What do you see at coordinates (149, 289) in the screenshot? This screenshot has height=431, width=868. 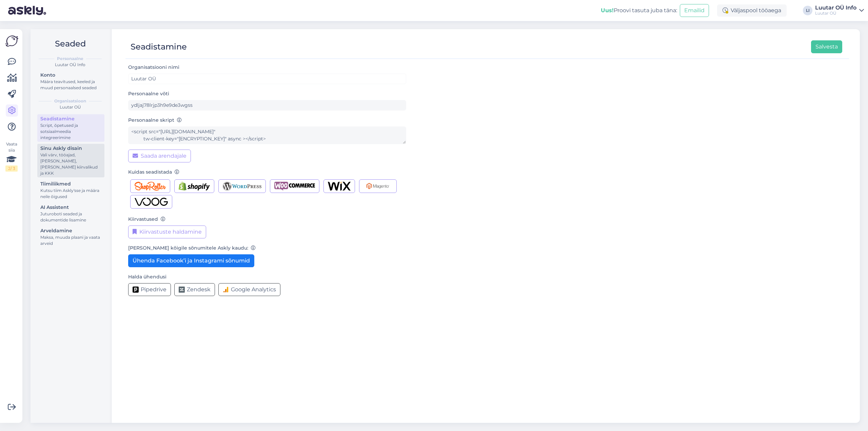 I see `button: Pipedrive` at bounding box center [149, 289].